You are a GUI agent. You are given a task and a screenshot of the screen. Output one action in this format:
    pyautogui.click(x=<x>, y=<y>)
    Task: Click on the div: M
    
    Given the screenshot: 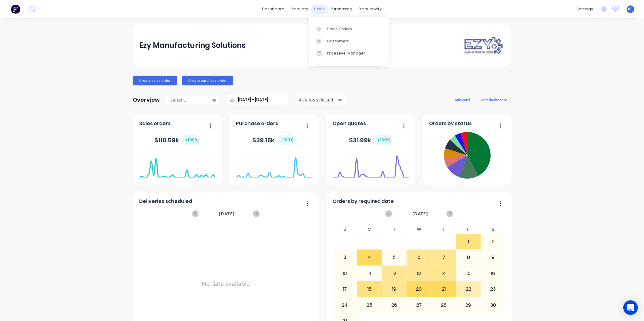 What is the action you would take?
    pyautogui.click(x=370, y=229)
    